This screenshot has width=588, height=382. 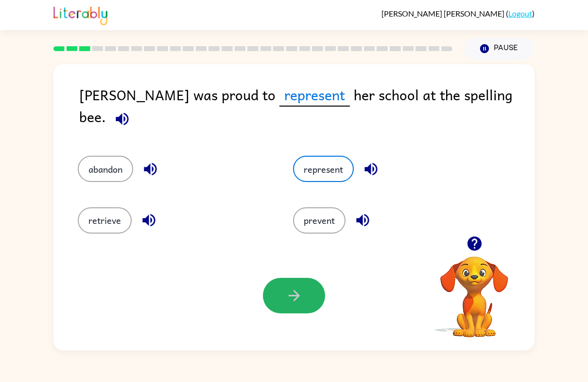 What do you see at coordinates (520, 13) in the screenshot?
I see `a: Logout` at bounding box center [520, 13].